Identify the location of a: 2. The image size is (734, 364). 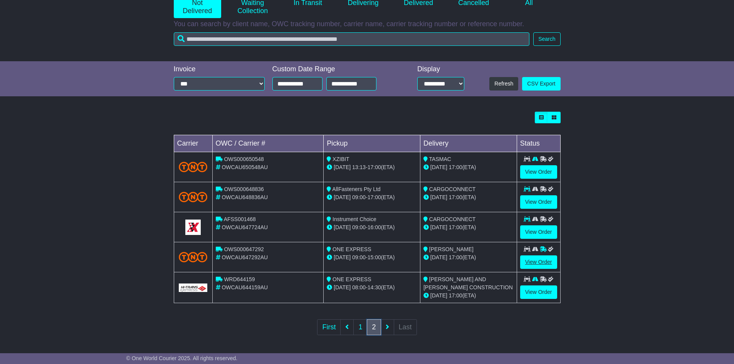
(374, 327).